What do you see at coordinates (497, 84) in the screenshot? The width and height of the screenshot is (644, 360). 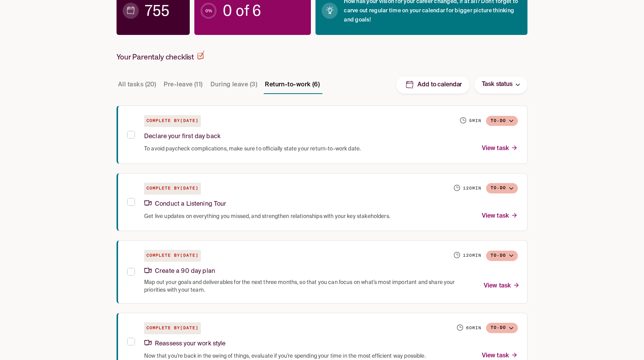 I see `p: Task status` at bounding box center [497, 84].